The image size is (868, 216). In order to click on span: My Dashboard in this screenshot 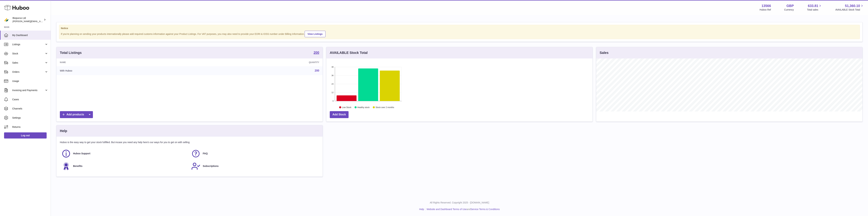, I will do `click(30, 35)`.